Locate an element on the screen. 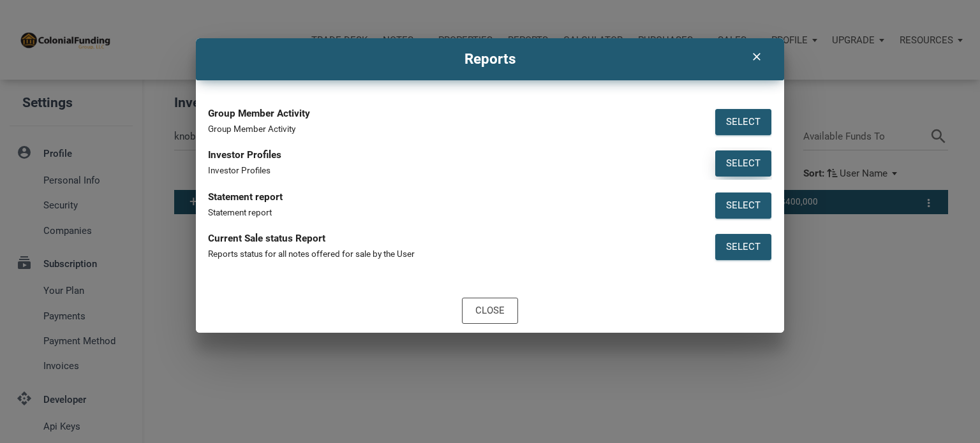  div: Reports status for all notes offered for sale by the User is located at coordinates (448, 254).